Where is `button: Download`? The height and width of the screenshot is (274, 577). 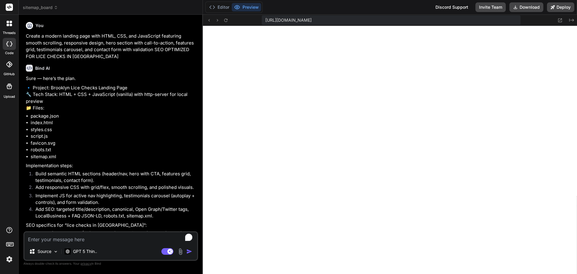 button: Download is located at coordinates (526, 7).